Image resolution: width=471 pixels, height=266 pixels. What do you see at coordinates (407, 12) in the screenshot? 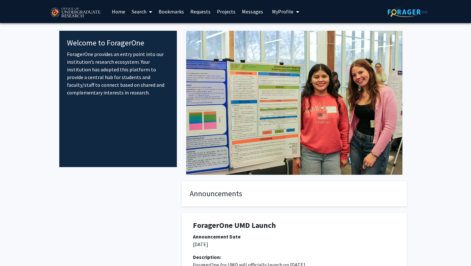
I see `img: ForagerOne Logo` at bounding box center [407, 12].